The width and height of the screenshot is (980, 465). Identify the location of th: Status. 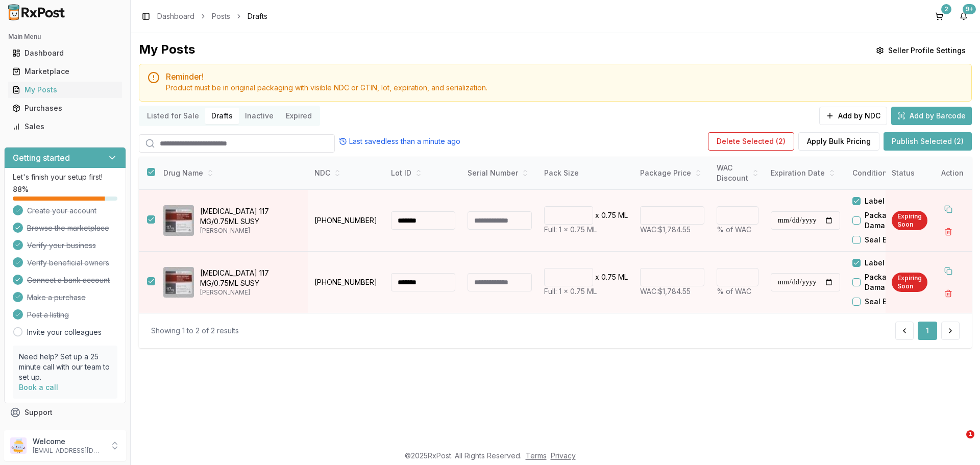
(910, 173).